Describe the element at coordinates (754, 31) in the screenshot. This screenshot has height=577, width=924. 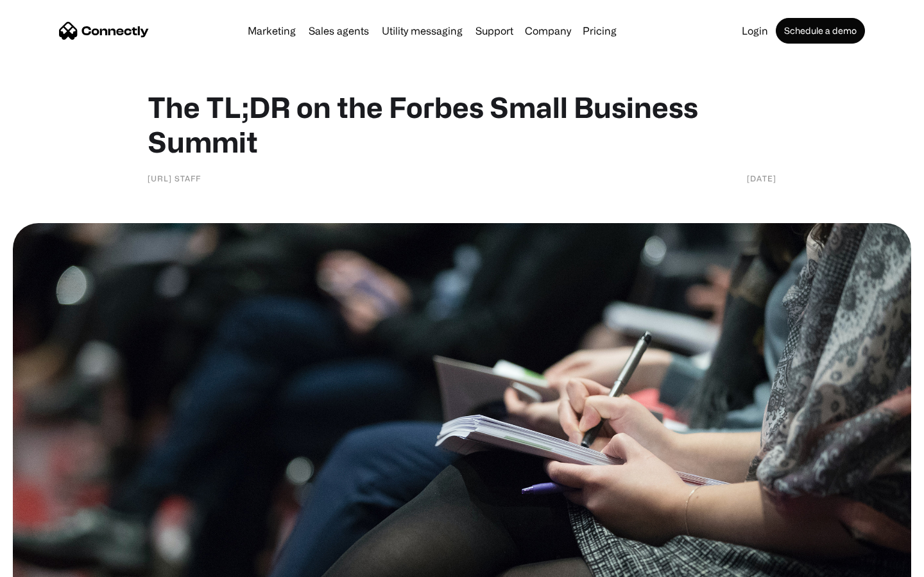
I see `a: Login` at that location.